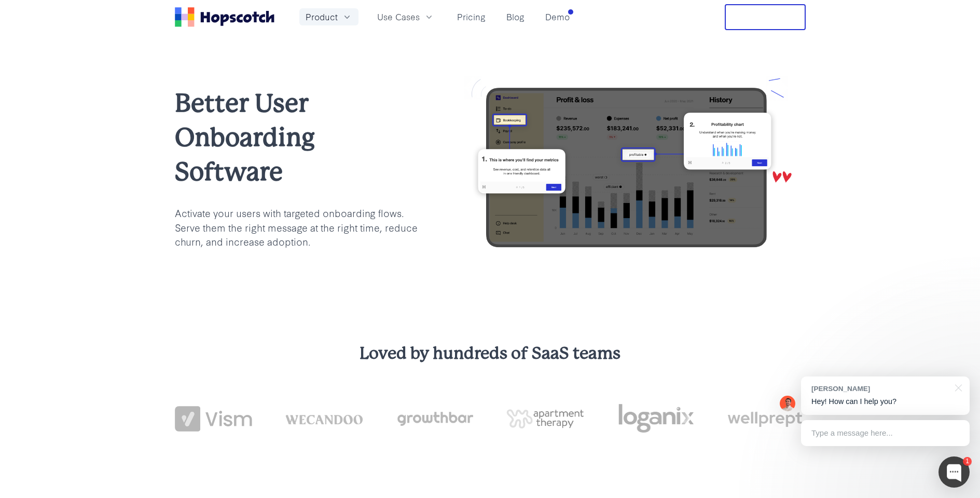 Image resolution: width=980 pixels, height=498 pixels. I want to click on h3: Loved by hundreds of SaaS teams, so click(490, 353).